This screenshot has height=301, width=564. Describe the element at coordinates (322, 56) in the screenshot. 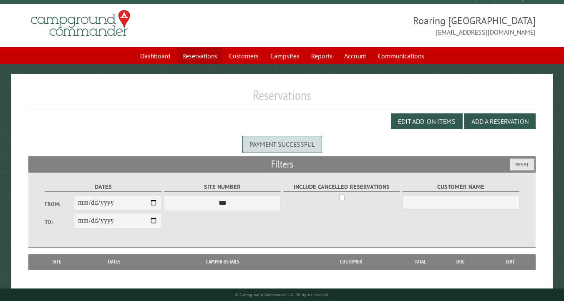

I see `a: Reports` at that location.